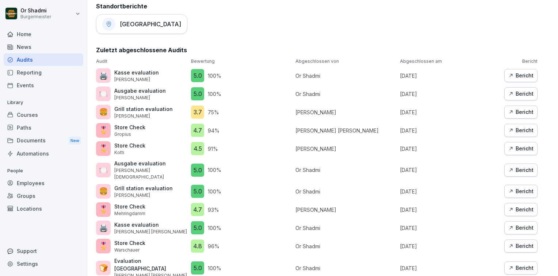  What do you see at coordinates (43, 127) in the screenshot?
I see `div: Paths` at bounding box center [43, 127].